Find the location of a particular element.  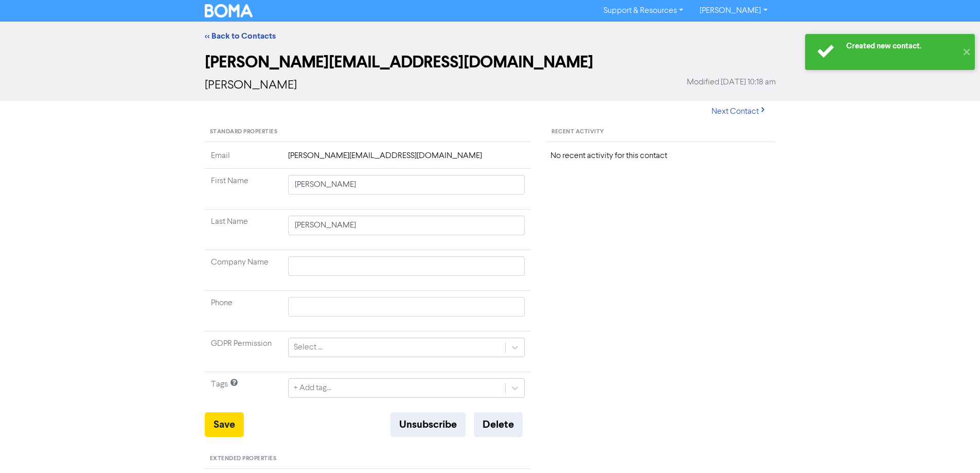

a: << Back to Contacts is located at coordinates (240, 36).